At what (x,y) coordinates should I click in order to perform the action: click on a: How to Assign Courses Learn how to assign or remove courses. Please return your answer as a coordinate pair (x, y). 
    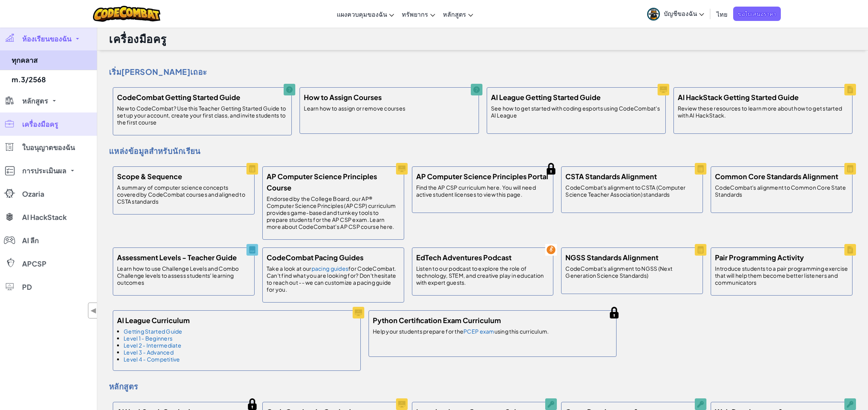
    Looking at the image, I should click on (389, 111).